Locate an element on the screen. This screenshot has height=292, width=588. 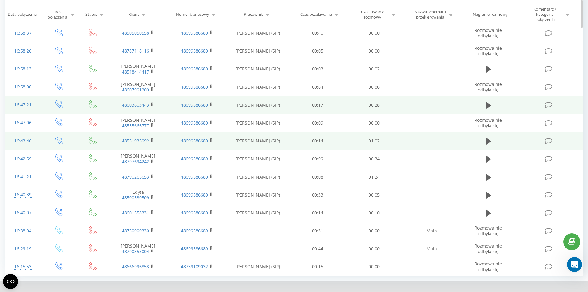
p: Aktywny 30 min temu is located at coordinates (52, 11).